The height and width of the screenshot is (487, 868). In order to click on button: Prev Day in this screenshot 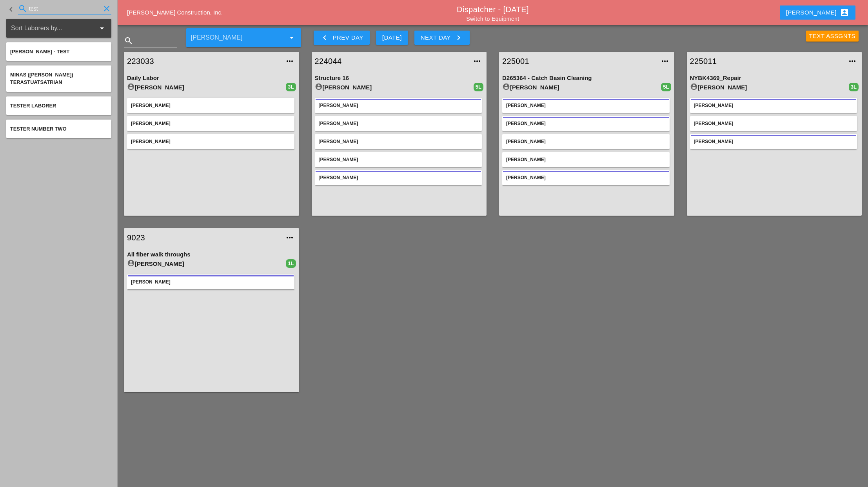, I will do `click(341, 38)`.